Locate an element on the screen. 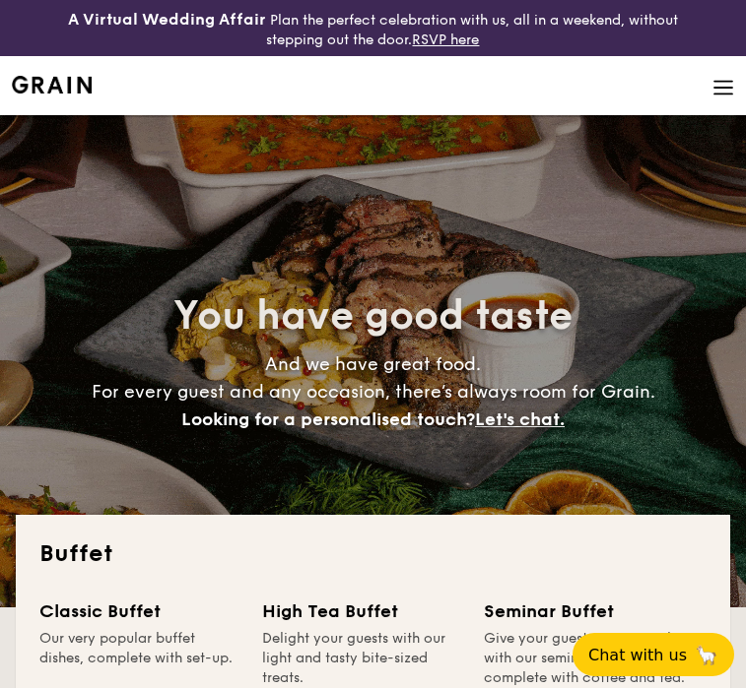  a: RSVP here is located at coordinates (445, 39).